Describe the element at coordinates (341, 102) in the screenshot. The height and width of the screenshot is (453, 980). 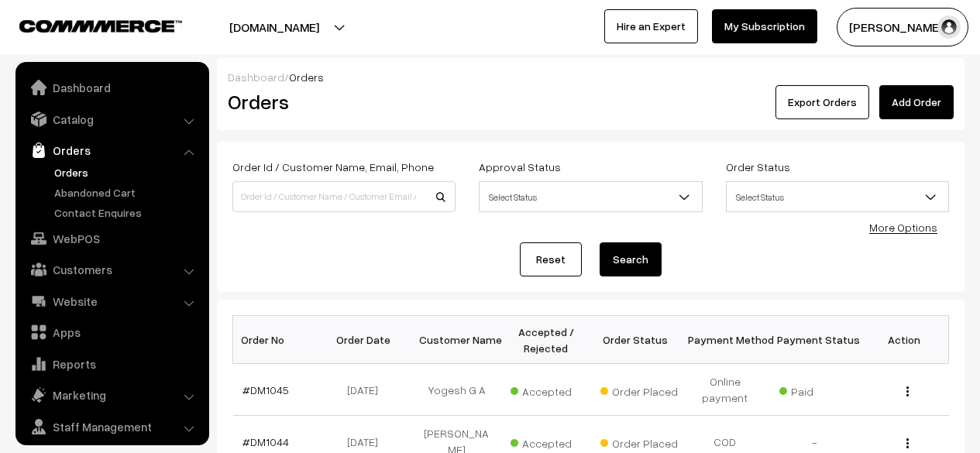
I see `h2: Orders` at that location.